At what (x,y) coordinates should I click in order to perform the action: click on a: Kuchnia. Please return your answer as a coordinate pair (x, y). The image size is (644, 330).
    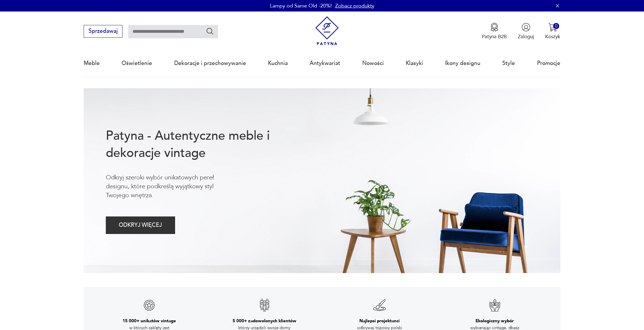
    Looking at the image, I should click on (278, 64).